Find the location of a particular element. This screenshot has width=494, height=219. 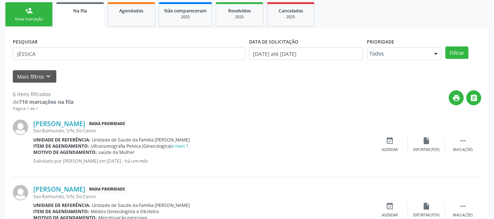

span: Ultrassonografia Pelvica (Ginecologica) is located at coordinates (140, 146).